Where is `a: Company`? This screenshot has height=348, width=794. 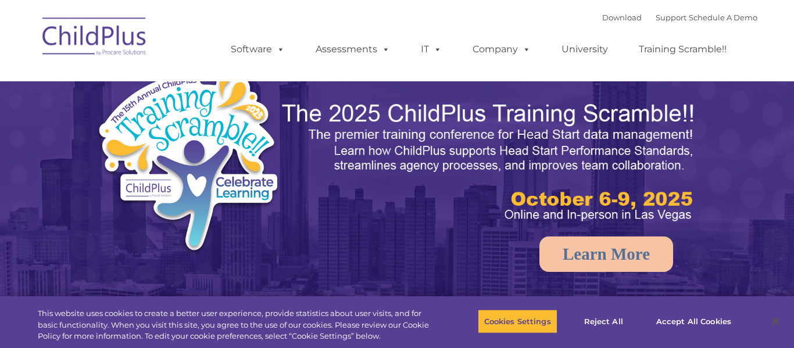
a: Company is located at coordinates (502, 49).